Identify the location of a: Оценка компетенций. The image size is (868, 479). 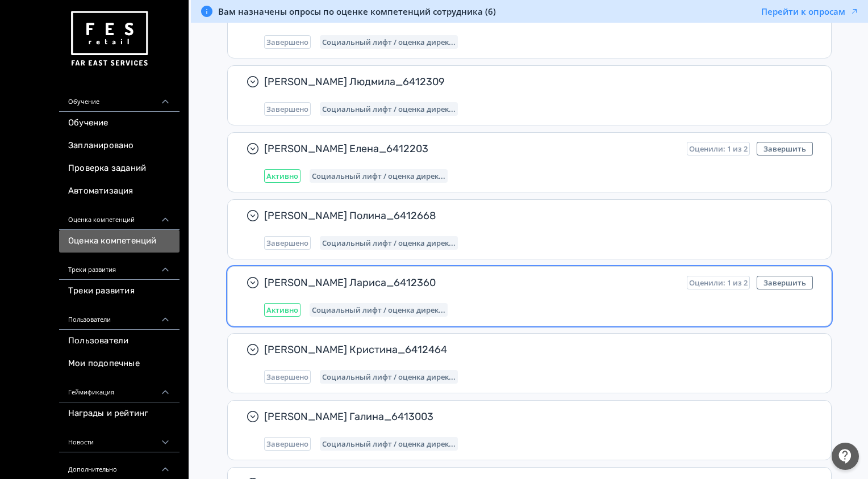
(120, 241).